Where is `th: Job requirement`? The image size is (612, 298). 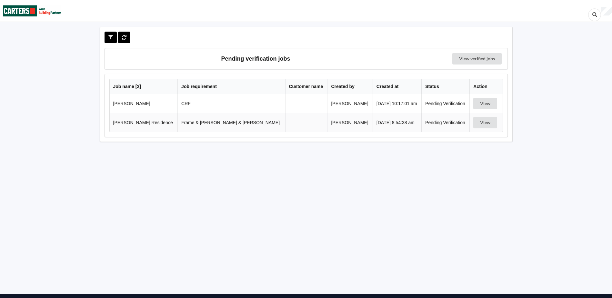
th: Job requirement is located at coordinates (231, 86).